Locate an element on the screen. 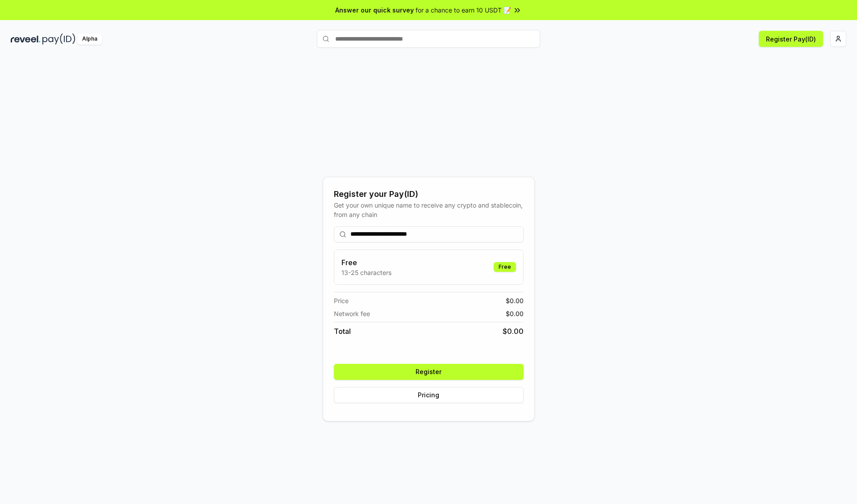  img: reveel_dark is located at coordinates (25, 39).